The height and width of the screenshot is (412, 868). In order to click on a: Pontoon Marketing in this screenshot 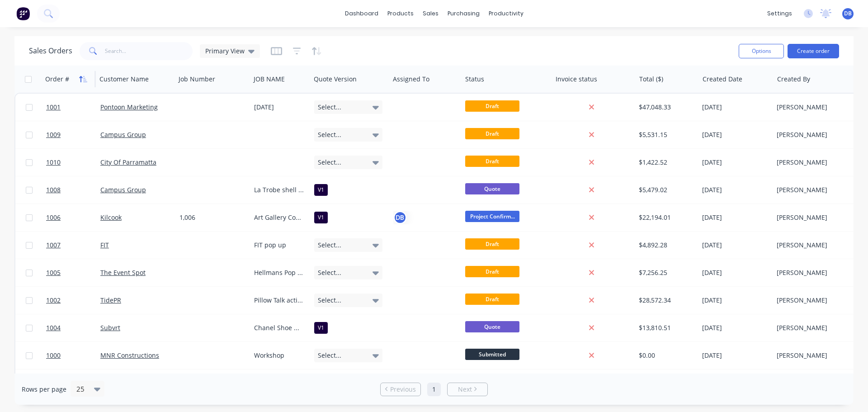, I will do `click(129, 106)`.